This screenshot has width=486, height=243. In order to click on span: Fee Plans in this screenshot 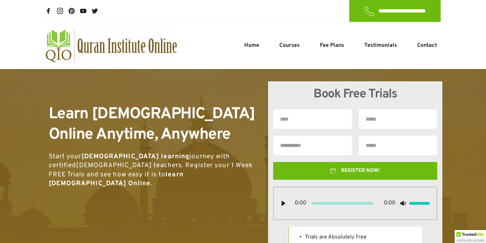, I will do `click(332, 45)`.